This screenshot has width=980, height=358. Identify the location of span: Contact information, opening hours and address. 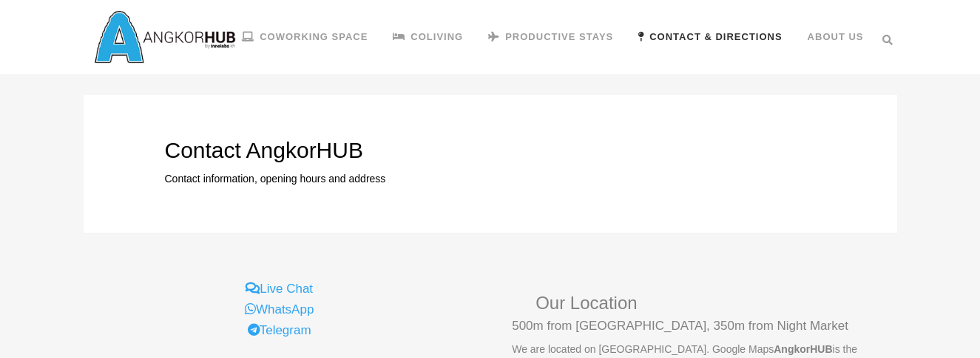
(487, 179).